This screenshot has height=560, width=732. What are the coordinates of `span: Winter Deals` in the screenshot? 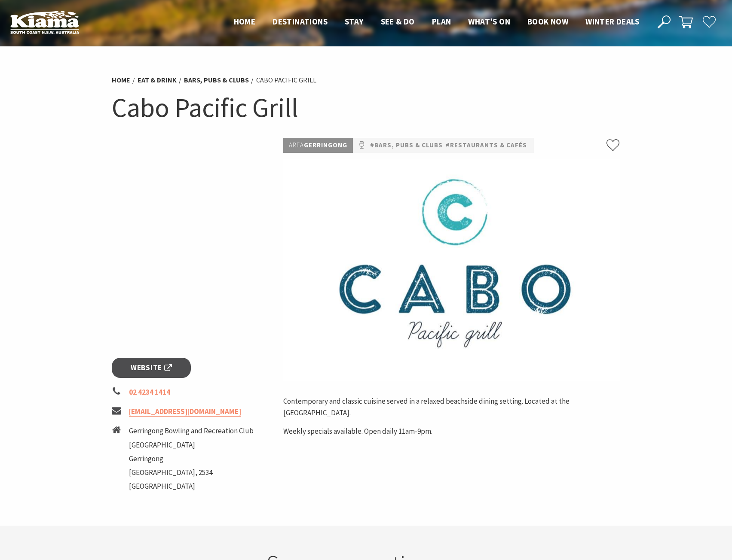 It's located at (612, 21).